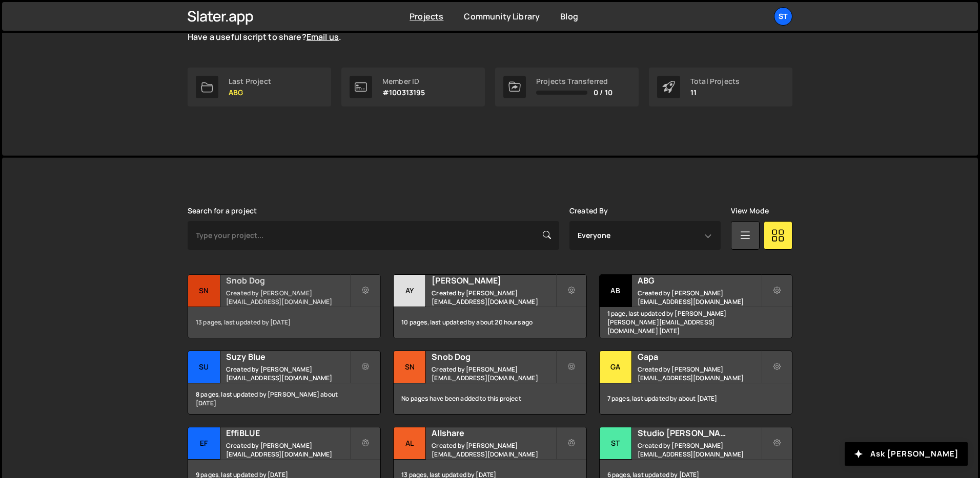  Describe the element at coordinates (373, 235) in the screenshot. I see `input: Type your project...` at that location.